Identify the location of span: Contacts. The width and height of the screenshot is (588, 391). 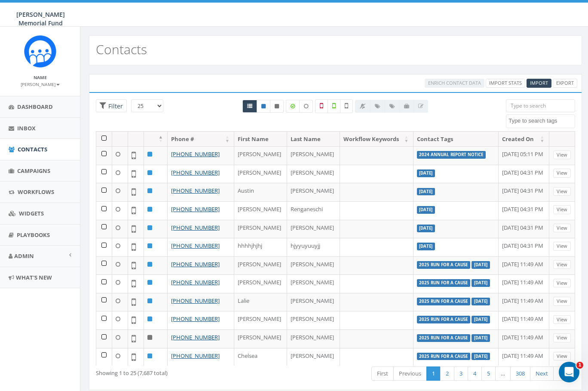
(32, 149).